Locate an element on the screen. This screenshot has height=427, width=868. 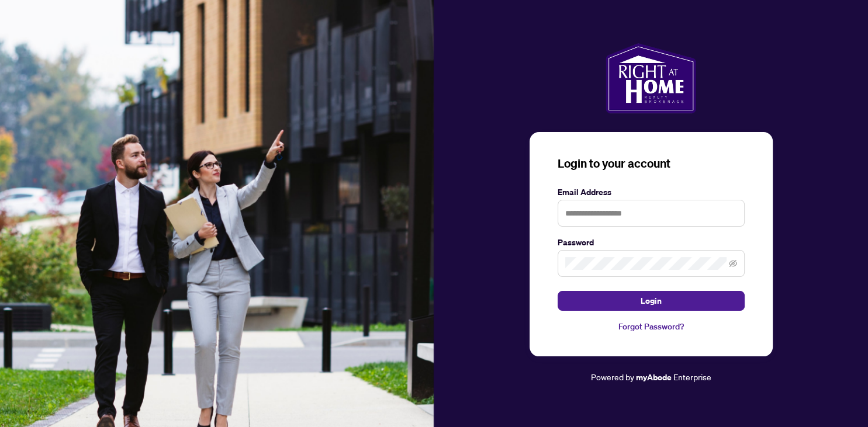
h3: Login to your account is located at coordinates (651, 163).